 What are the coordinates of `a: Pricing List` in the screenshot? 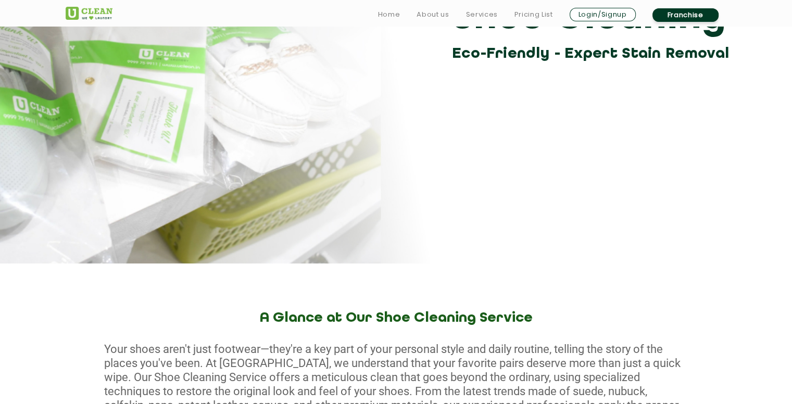 It's located at (534, 15).